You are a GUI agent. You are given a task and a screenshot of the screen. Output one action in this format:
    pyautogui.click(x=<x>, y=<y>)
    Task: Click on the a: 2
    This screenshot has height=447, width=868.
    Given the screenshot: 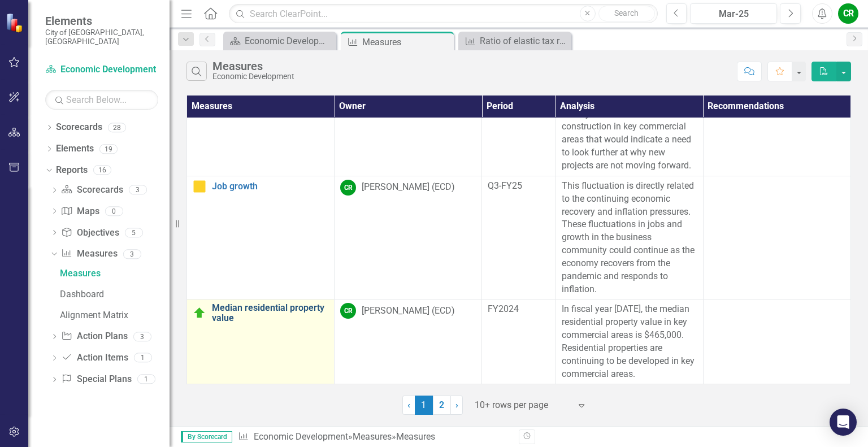 What is the action you would take?
    pyautogui.click(x=442, y=405)
    